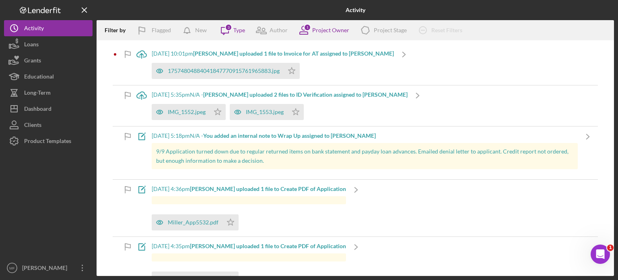  Describe the element at coordinates (226, 71) in the screenshot. I see `button: 17574804884041847770915761965883.jpg` at that location.